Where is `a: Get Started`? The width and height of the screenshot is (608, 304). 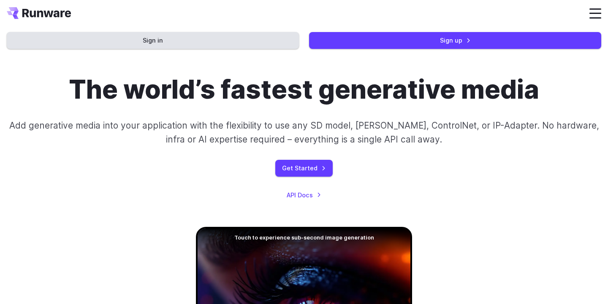
a: Get Started is located at coordinates (304, 168).